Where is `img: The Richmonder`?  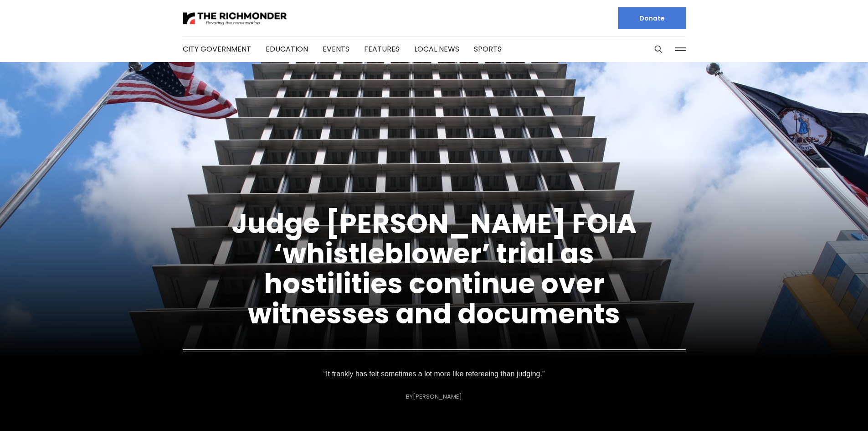
img: The Richmonder is located at coordinates (235, 18).